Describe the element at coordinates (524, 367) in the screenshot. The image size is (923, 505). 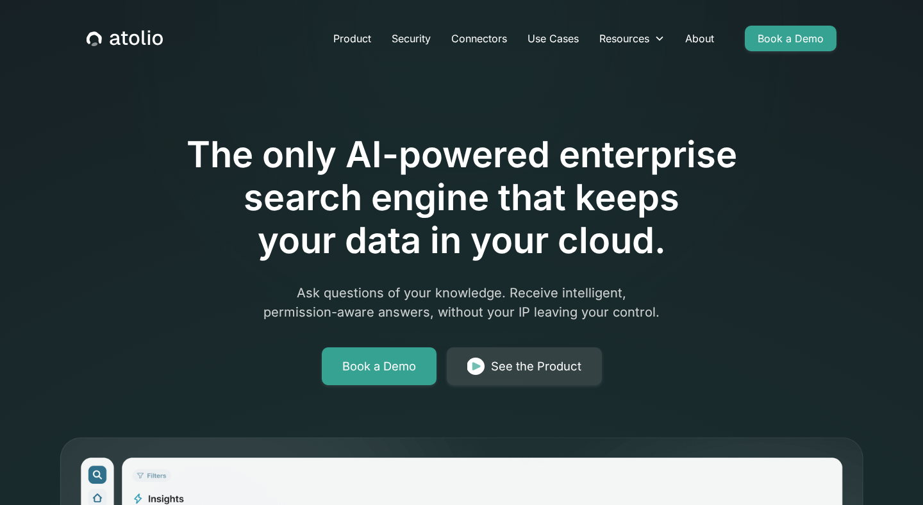
I see `a: See the Product` at that location.